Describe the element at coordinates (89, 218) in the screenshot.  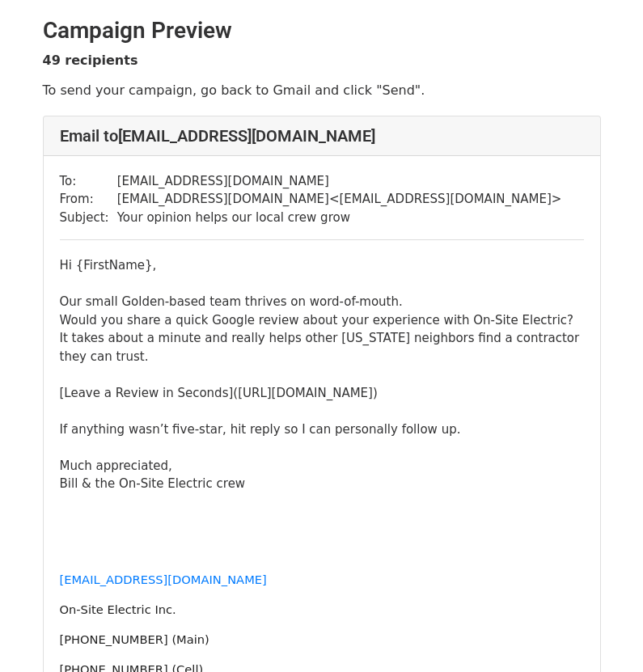
I see `td: Subject:` at that location.